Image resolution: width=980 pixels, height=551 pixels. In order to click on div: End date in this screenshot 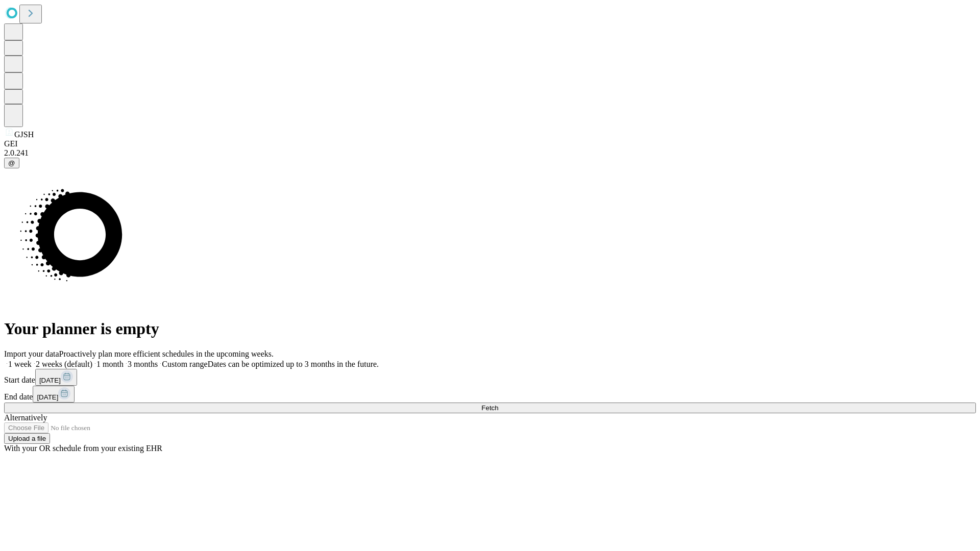, I will do `click(490, 394)`.